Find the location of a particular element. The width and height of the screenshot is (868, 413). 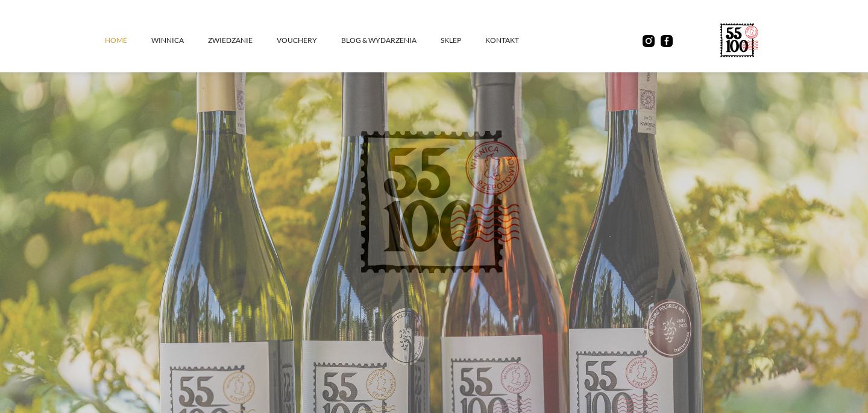

a: ZWIEDZANIE is located at coordinates (243, 40).